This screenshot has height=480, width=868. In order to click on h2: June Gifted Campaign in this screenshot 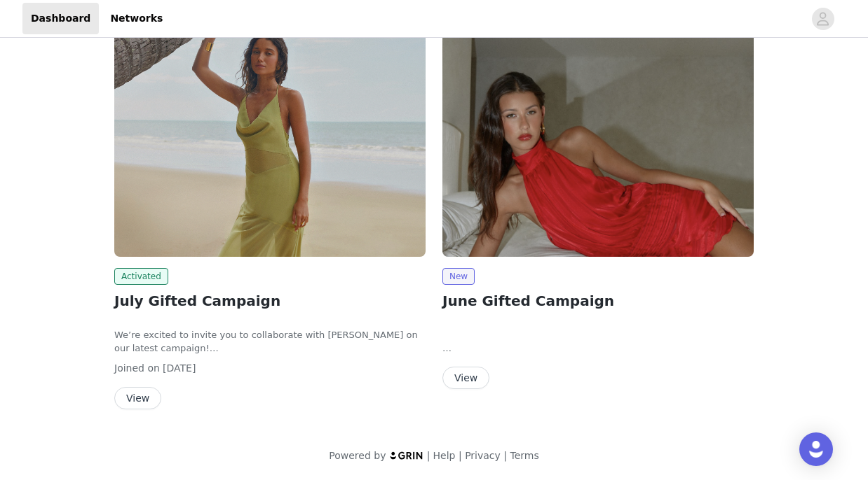, I will do `click(598, 301)`.